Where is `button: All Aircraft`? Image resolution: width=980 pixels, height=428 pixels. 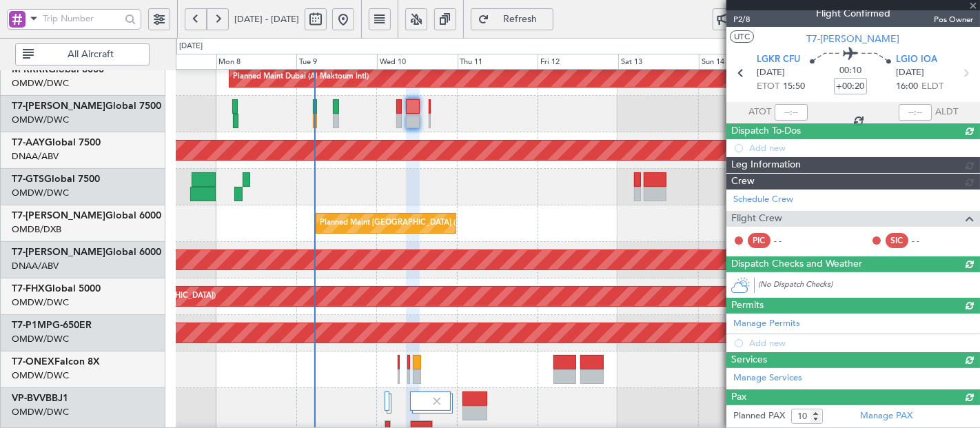 button: All Aircraft is located at coordinates (82, 55).